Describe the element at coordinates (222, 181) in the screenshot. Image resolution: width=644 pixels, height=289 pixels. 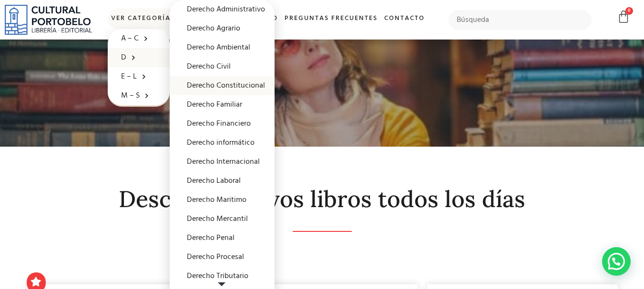
I see `a: Derecho Laboral` at that location.